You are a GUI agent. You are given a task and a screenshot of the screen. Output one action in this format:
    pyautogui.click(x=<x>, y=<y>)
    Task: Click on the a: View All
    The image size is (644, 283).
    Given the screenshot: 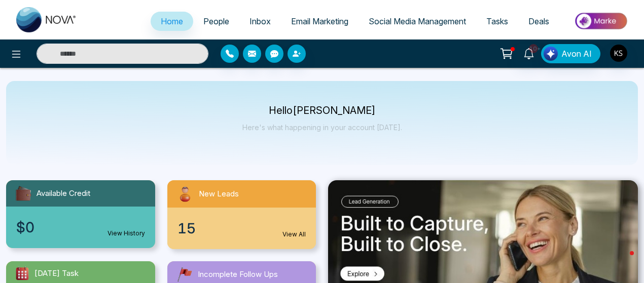 What is the action you would take?
    pyautogui.click(x=294, y=234)
    